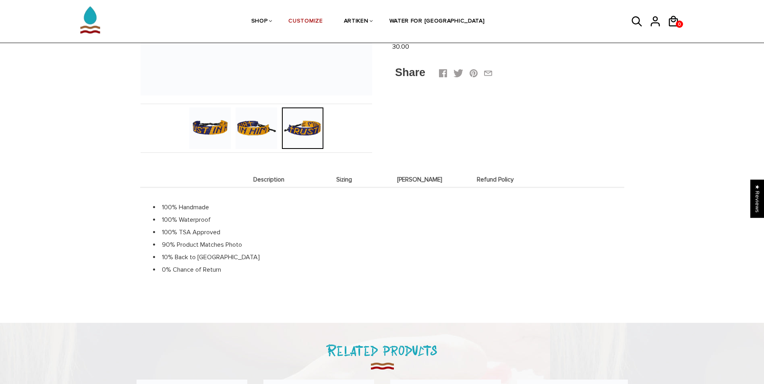 Image resolution: width=764 pixels, height=384 pixels. What do you see at coordinates (386, 207) in the screenshot?
I see `li: 100% Handmade` at bounding box center [386, 207].